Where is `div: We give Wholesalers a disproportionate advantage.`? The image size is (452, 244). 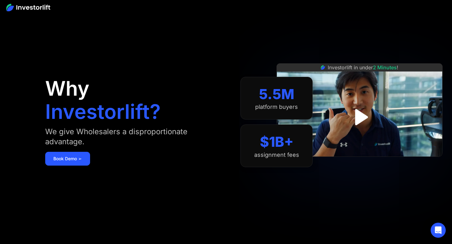 div: We give Wholesalers a disproportionate advantage. is located at coordinates (126, 137).